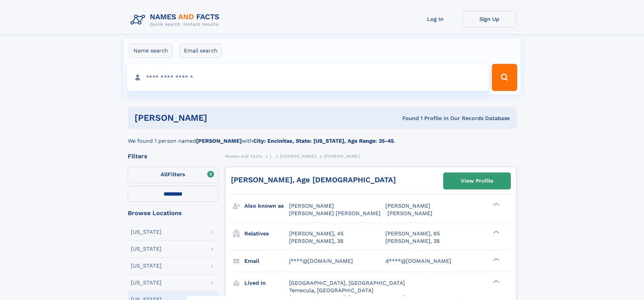  What do you see at coordinates (244, 156) in the screenshot?
I see `a: Names and Facts` at bounding box center [244, 156].